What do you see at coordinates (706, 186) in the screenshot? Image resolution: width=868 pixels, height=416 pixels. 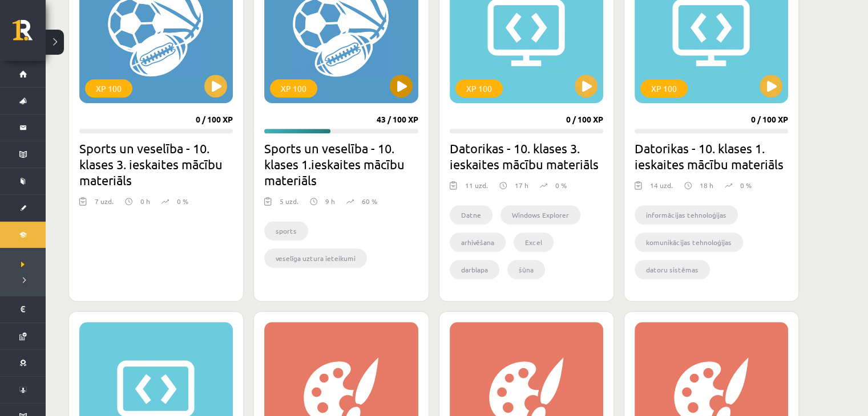 I see `p: 18 h` at bounding box center [706, 186].